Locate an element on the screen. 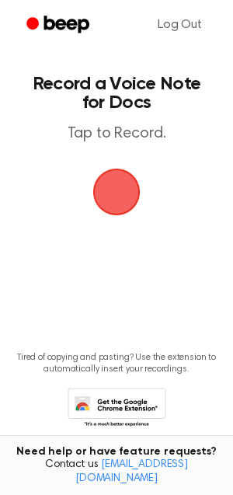 Image resolution: width=233 pixels, height=495 pixels. button: Beep Logo is located at coordinates (117, 192).